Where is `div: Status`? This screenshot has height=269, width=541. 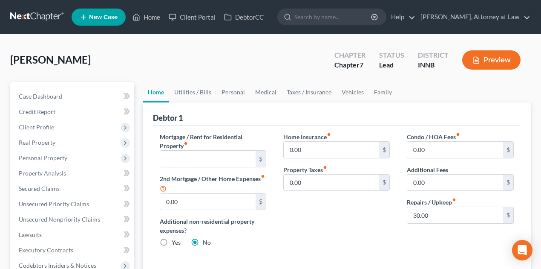 div: Status is located at coordinates (392, 55).